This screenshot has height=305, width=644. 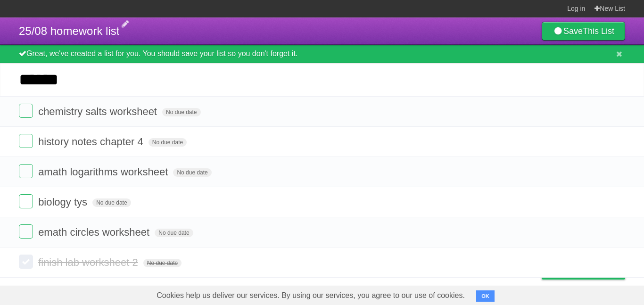 What do you see at coordinates (92, 141) in the screenshot?
I see `span: history notes chapter 4` at bounding box center [92, 141].